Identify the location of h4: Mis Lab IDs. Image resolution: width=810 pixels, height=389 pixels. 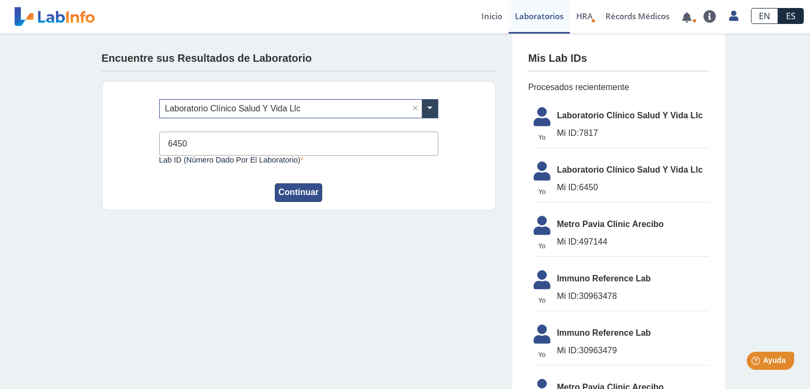
(557, 59).